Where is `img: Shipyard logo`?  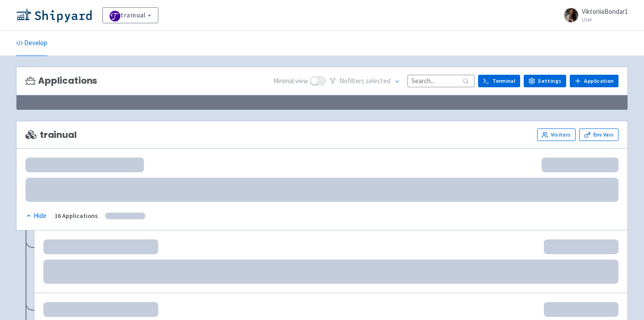
img: Shipyard logo is located at coordinates (54, 15).